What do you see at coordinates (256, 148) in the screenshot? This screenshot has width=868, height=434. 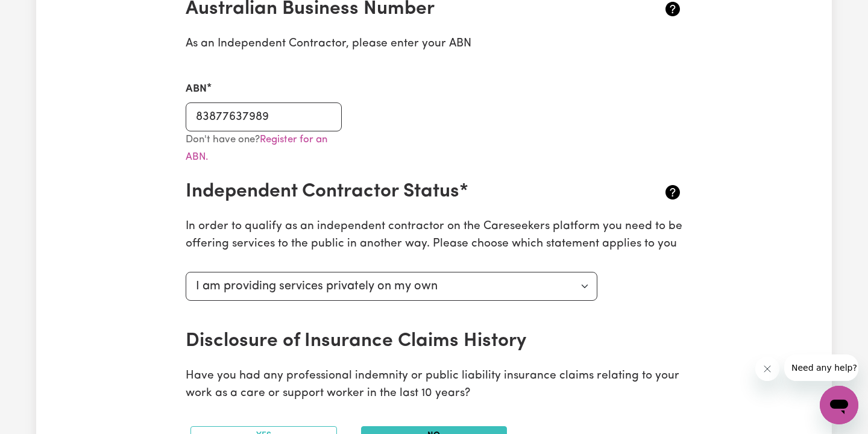 I see `a: Register for an ABN.` at bounding box center [256, 148].